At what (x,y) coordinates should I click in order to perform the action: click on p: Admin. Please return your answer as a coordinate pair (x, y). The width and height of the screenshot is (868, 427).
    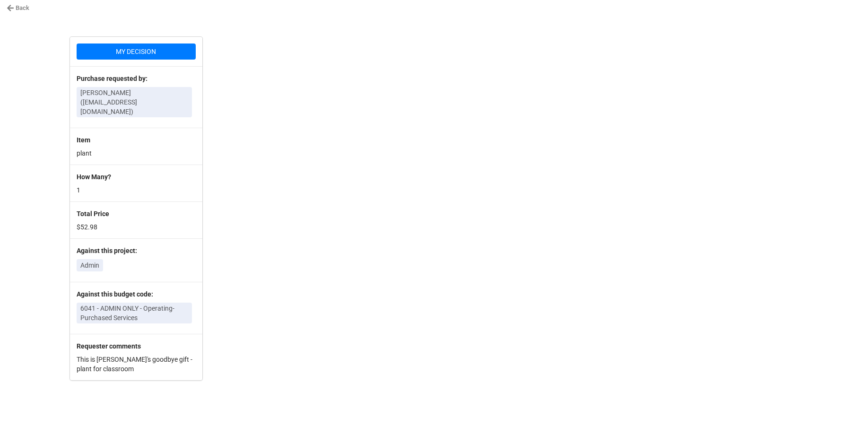
    Looking at the image, I should click on (90, 265).